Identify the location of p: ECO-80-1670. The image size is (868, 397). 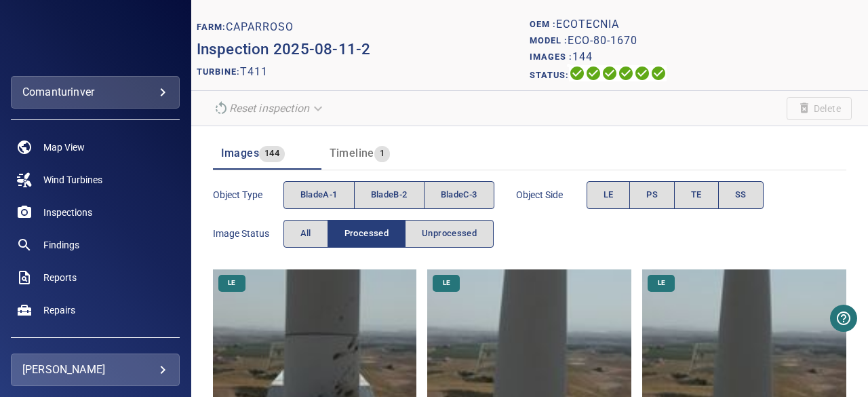
(602, 41).